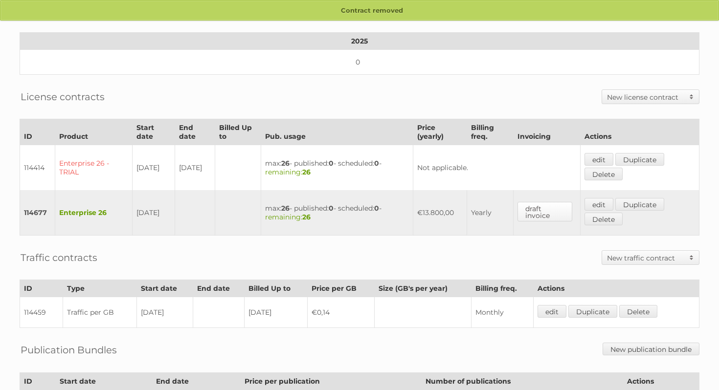 The width and height of the screenshot is (719, 390). Describe the element at coordinates (646, 97) in the screenshot. I see `h2: New license contract` at that location.